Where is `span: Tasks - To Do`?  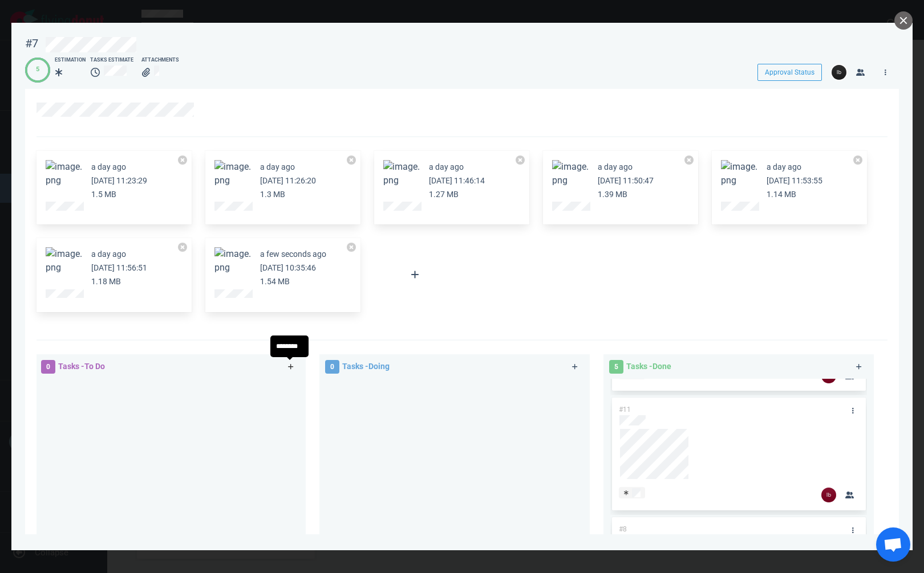 span: Tasks - To Do is located at coordinates (81, 366).